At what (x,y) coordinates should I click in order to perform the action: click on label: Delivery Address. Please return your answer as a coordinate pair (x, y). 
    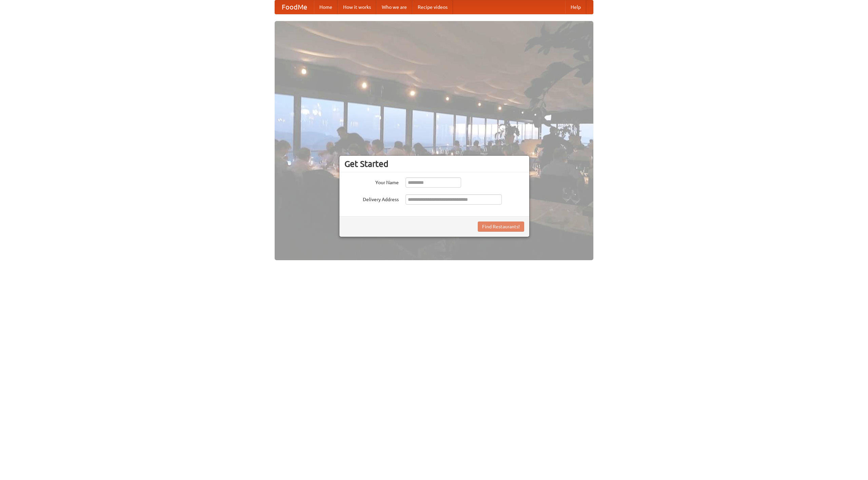
    Looking at the image, I should click on (372, 198).